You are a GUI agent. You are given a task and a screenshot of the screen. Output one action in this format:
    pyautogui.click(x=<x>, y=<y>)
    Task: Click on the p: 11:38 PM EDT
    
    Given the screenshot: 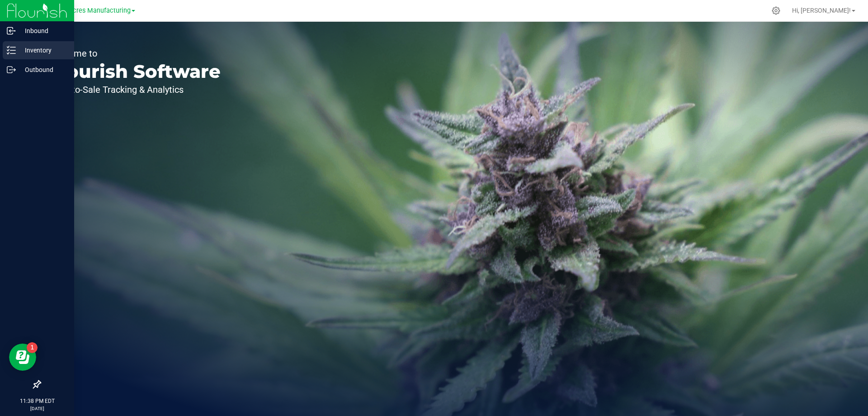 What is the action you would take?
    pyautogui.click(x=37, y=401)
    